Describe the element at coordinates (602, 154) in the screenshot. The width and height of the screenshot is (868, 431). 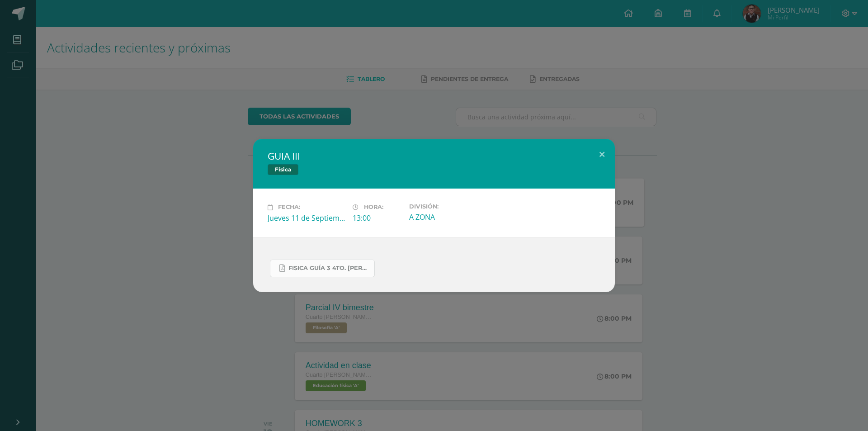
I see `button: Close (Esc)` at that location.